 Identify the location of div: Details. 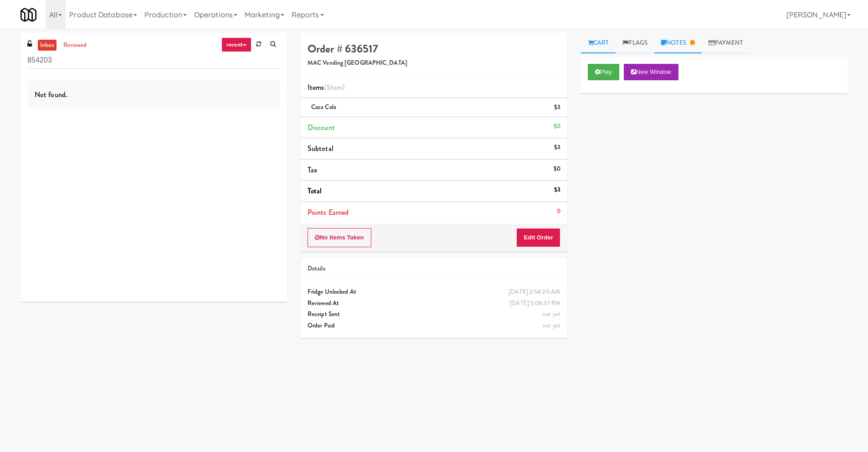
(434, 268).